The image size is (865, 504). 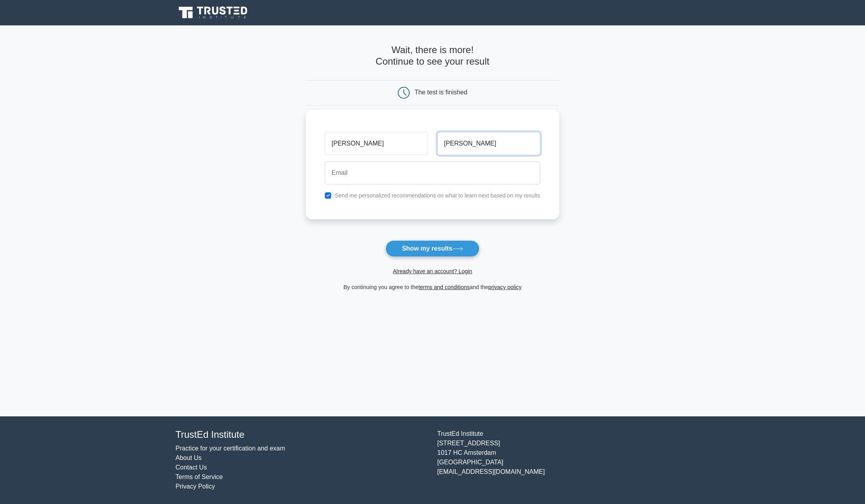 What do you see at coordinates (432, 287) in the screenshot?
I see `div: By continuing you agree to the and the` at bounding box center [432, 287].